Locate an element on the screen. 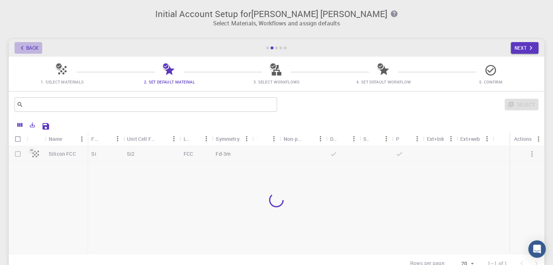  div: Tags is located at coordinates (266, 139).